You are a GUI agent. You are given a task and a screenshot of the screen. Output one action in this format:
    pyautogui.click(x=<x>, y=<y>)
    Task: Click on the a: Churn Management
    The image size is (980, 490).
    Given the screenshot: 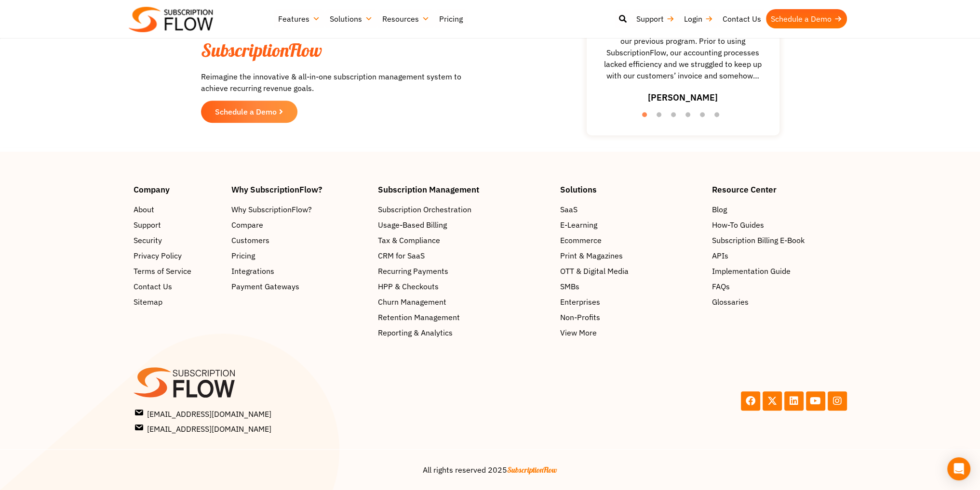 What is the action you would take?
    pyautogui.click(x=464, y=302)
    